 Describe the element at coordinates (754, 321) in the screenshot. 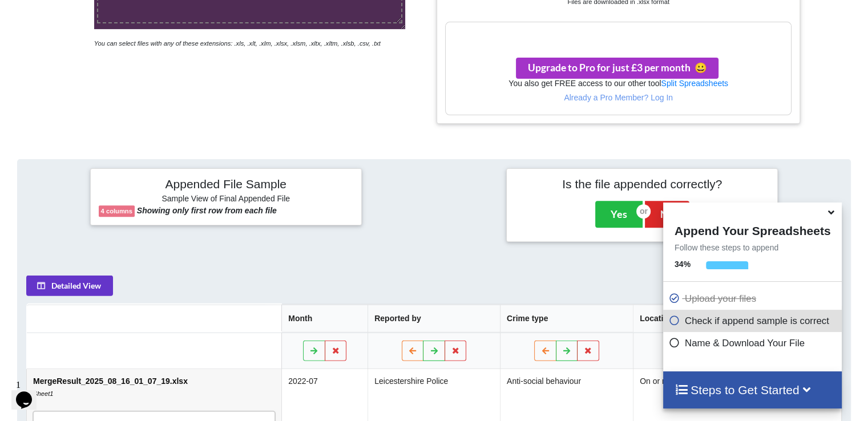

I see `p: Check if append sample is correct` at that location.